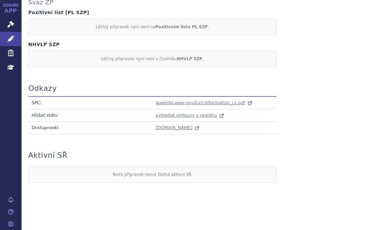 This screenshot has width=366, height=230. Describe the element at coordinates (90, 103) in the screenshot. I see `td: SPC:` at that location.